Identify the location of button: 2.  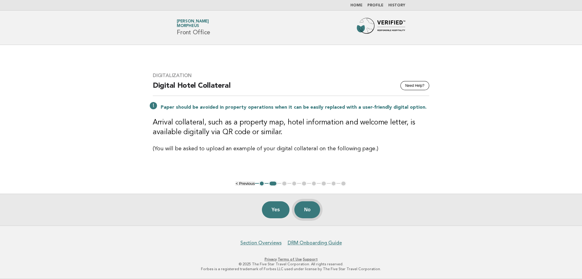
(273, 183).